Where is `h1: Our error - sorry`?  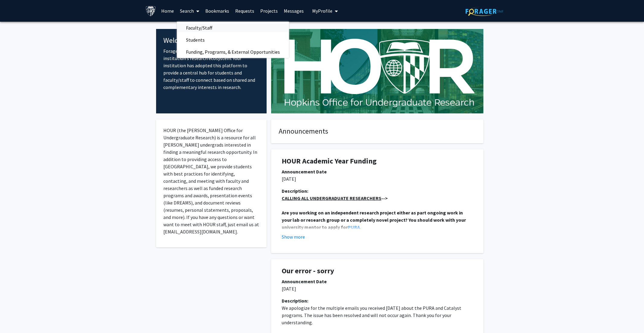 h1: Our error - sorry is located at coordinates (377, 271).